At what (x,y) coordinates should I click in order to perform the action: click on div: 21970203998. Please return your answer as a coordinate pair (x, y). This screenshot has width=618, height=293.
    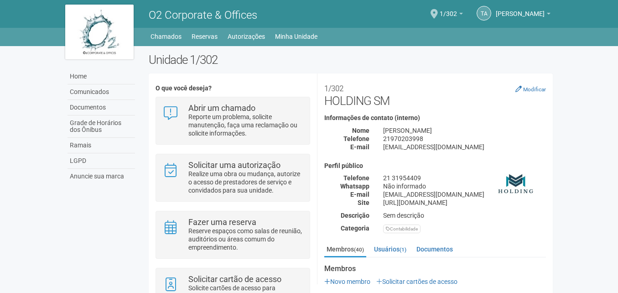
    Looking at the image, I should click on (464, 139).